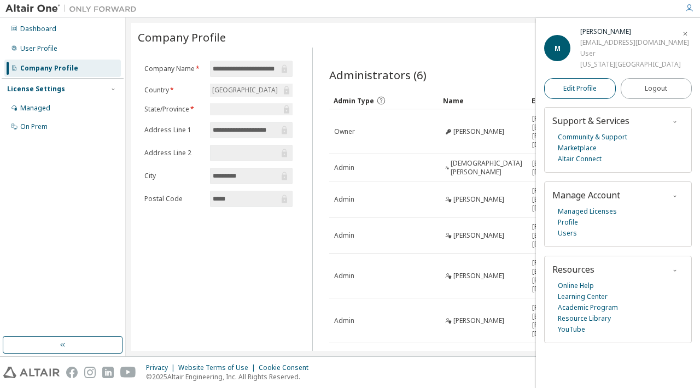 This screenshot has height=388, width=700. What do you see at coordinates (174, 153) in the screenshot?
I see `label: Address Line 2` at bounding box center [174, 153].